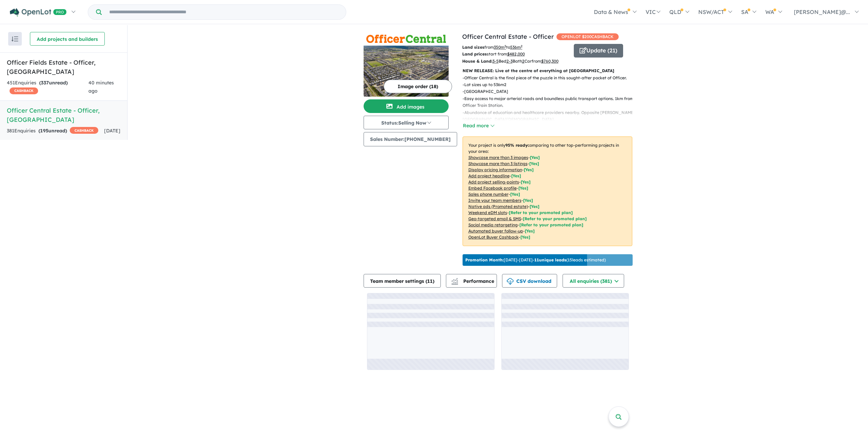 Image resolution: width=868 pixels, height=437 pixels. What do you see at coordinates (492, 188) in the screenshot?
I see `u: Embed Facebook profile` at bounding box center [492, 188].